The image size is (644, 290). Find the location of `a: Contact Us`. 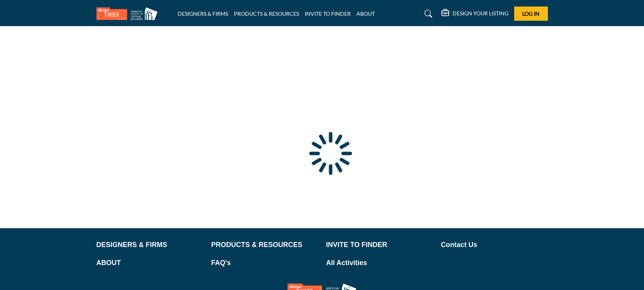

a: Contact Us is located at coordinates (494, 245).